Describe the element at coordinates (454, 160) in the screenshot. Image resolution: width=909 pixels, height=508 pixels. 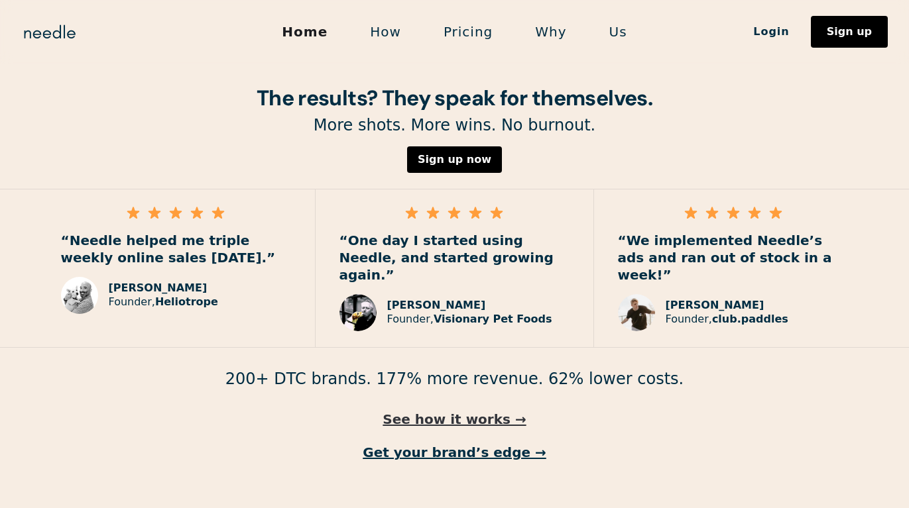
I see `a: Sign up now` at that location.